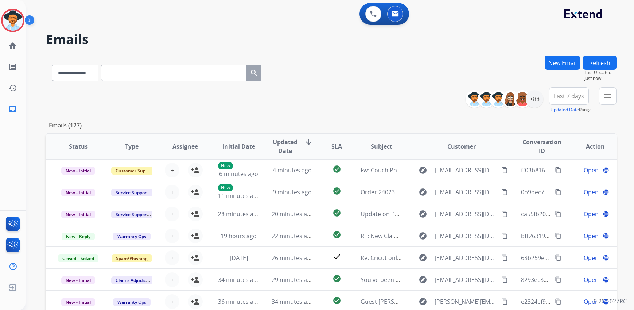 The image size is (634, 310). I want to click on span: 19 hours ago, so click(239, 236).